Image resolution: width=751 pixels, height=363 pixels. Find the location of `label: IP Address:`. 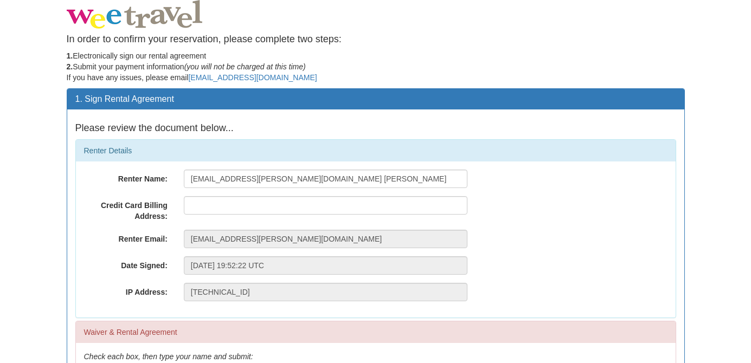

label: IP Address: is located at coordinates (126, 290).